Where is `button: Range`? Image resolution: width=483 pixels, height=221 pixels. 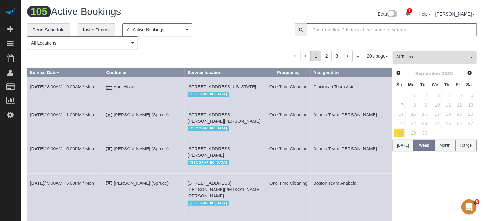
button: Range is located at coordinates (466, 145).